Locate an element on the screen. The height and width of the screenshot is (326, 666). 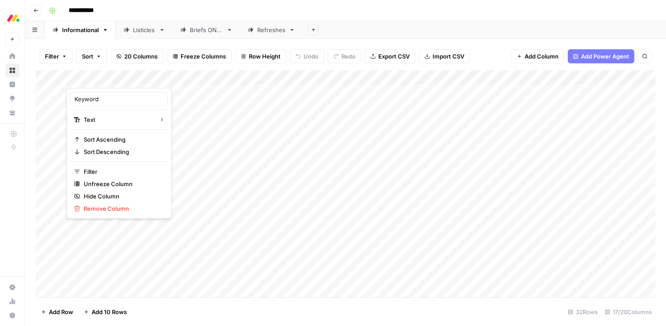
button: Sort is located at coordinates (92, 56).